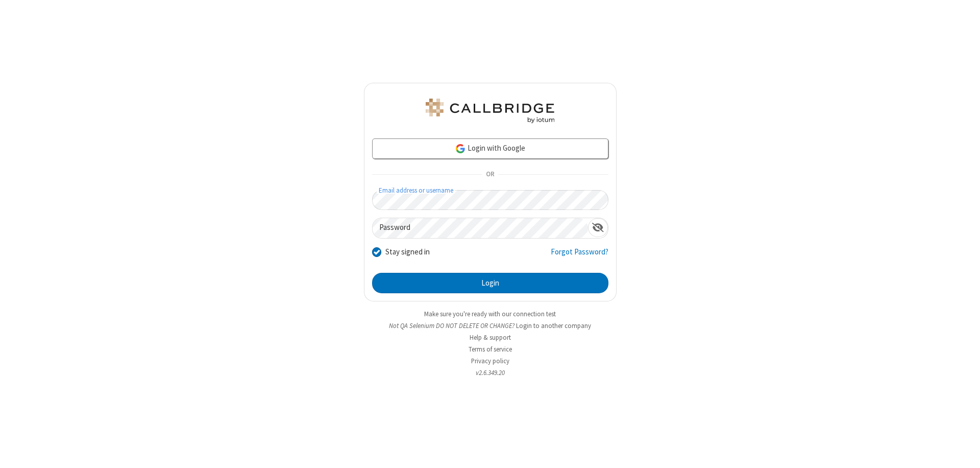 This screenshot has height=468, width=980. Describe the element at coordinates (480, 228) in the screenshot. I see `input: Password` at that location.